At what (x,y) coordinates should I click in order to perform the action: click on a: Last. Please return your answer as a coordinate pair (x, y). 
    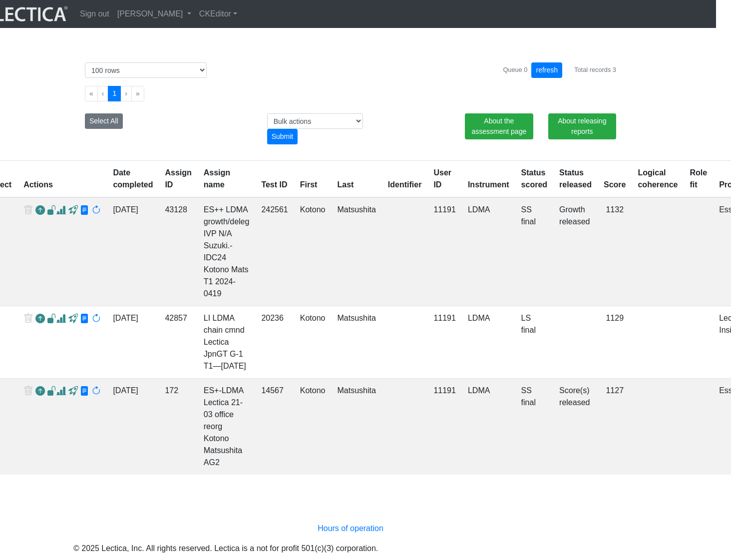
    Looking at the image, I should click on (345, 185).